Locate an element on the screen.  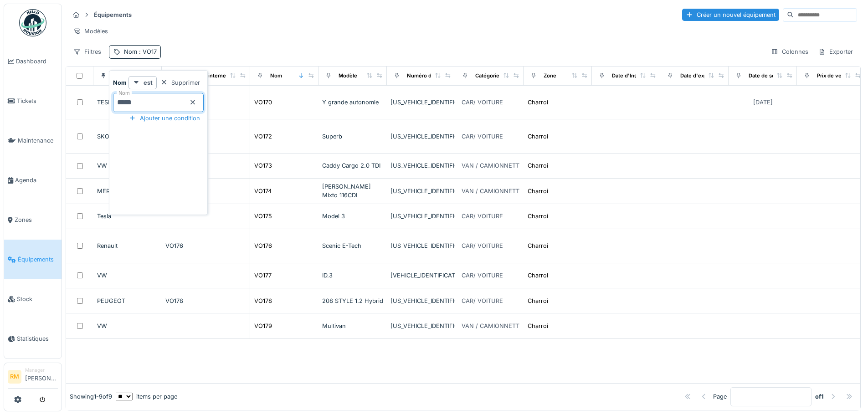
div: Showing 1 - 9 of 9 is located at coordinates (90, 396).